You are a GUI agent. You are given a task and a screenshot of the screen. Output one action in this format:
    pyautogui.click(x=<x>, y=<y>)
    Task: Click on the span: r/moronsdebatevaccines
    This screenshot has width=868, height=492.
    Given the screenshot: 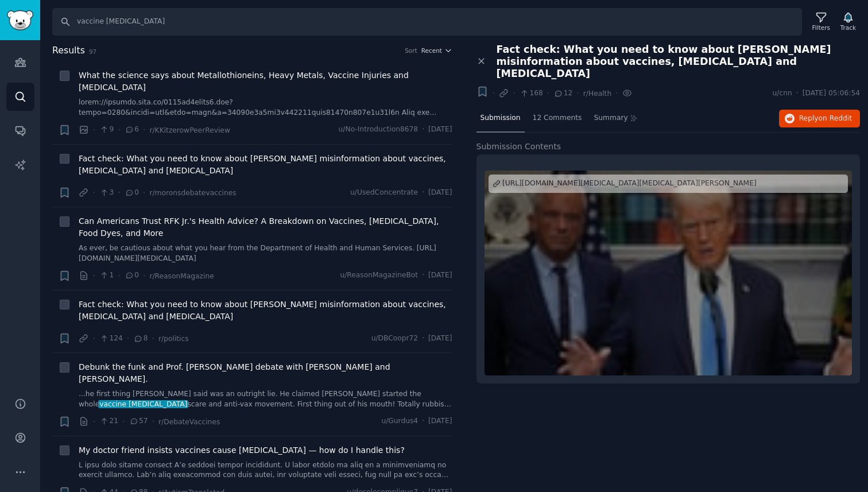 What is the action you would take?
    pyautogui.click(x=193, y=193)
    